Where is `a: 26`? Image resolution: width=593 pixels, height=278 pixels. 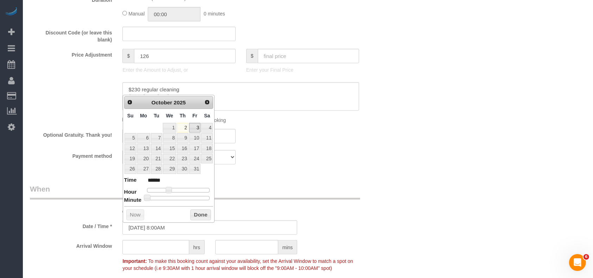 a: 26 is located at coordinates (130, 169).